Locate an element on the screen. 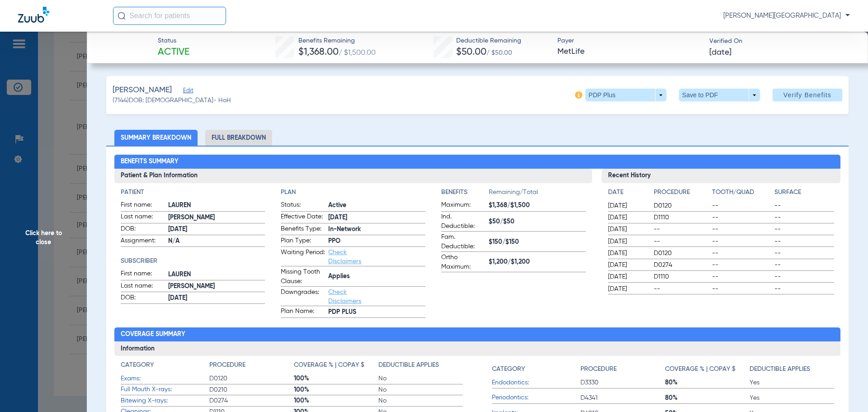 This screenshot has height=412, width=868. span: $1,368/$1,500 is located at coordinates (537, 205).